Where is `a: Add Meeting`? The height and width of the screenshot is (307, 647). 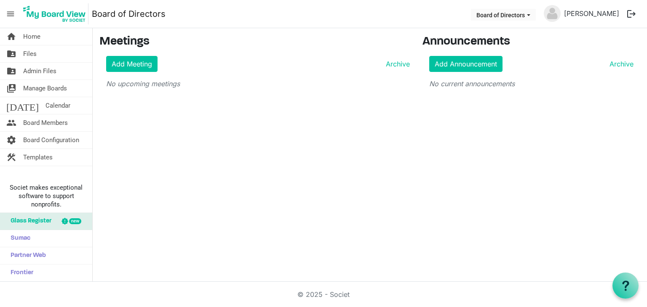
a: Add Meeting is located at coordinates (132, 64).